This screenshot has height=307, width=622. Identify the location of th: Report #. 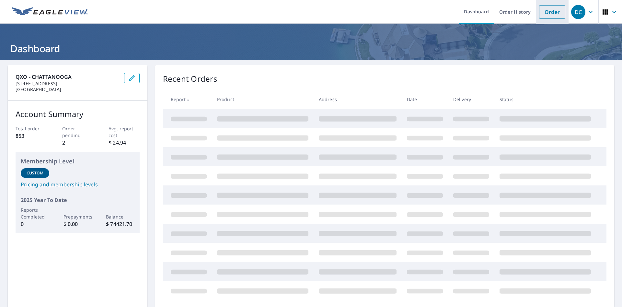
(187, 99).